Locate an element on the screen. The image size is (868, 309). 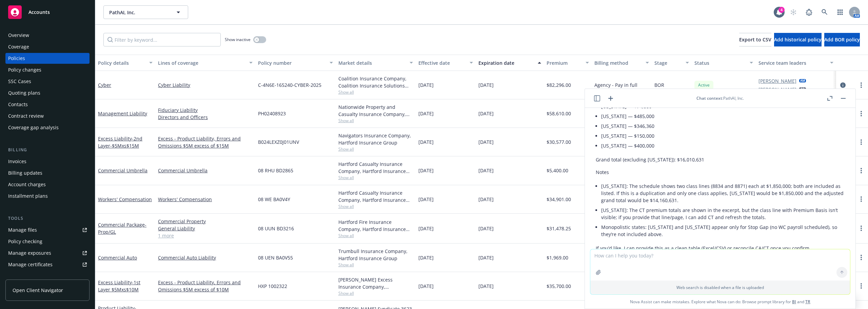
a: Invoices is located at coordinates (47, 162).